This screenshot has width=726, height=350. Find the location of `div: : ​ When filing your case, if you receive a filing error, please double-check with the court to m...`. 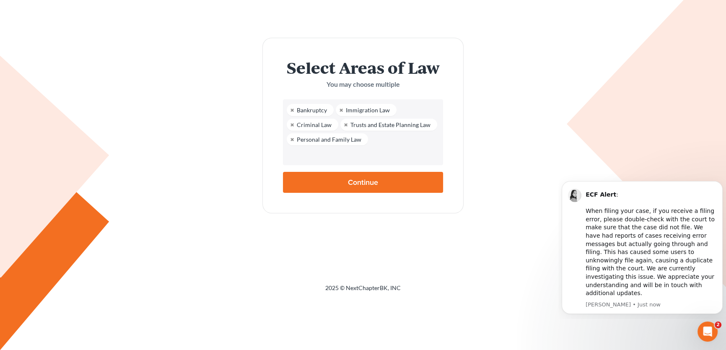

div: : ​ When filing your case, if you receive a filing error, please double-check with the court to m... is located at coordinates (93, 87).